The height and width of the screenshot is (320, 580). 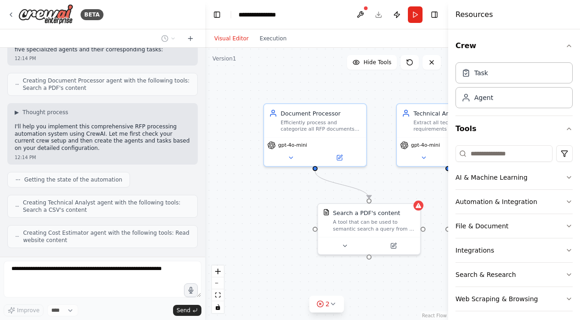 What do you see at coordinates (191, 38) in the screenshot?
I see `button: Start a new chat` at bounding box center [191, 38].